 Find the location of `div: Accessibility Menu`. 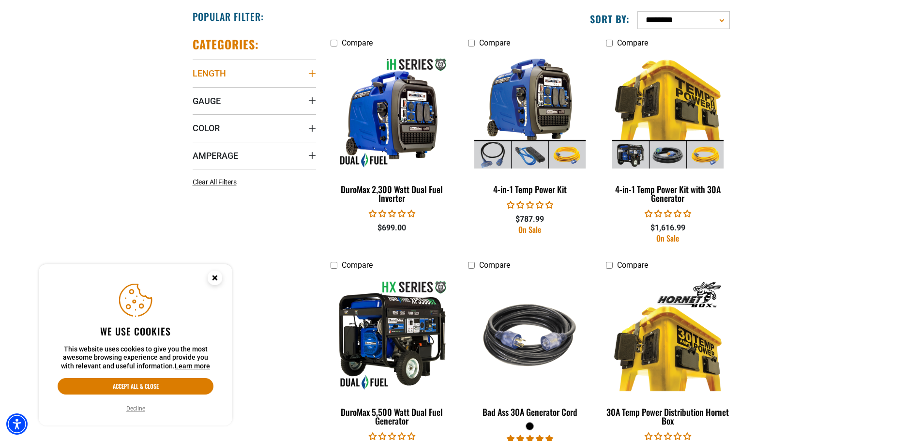

div: Accessibility Menu is located at coordinates (17, 424).